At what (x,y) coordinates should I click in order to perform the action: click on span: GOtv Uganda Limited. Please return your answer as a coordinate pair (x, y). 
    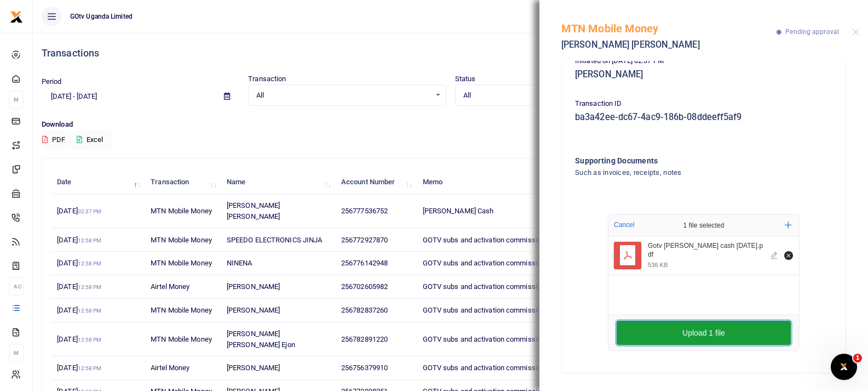
    Looking at the image, I should click on (101, 16).